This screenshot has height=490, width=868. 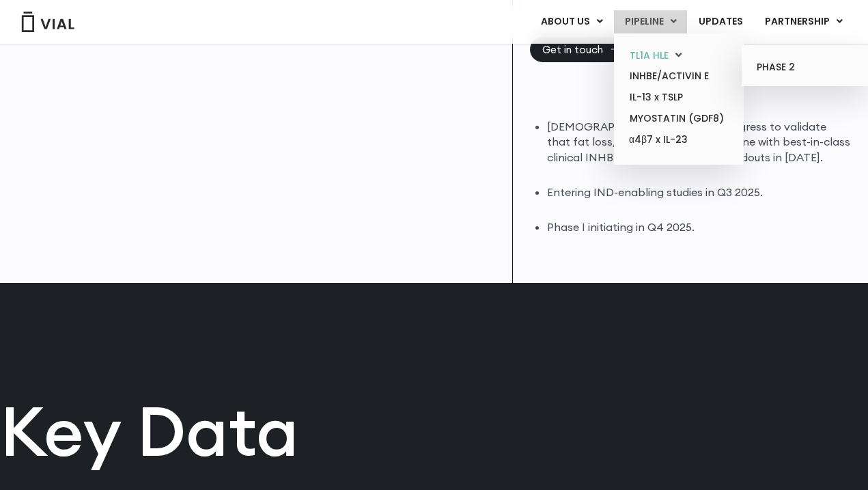 I want to click on a: IL-13 x TSLP, so click(x=678, y=97).